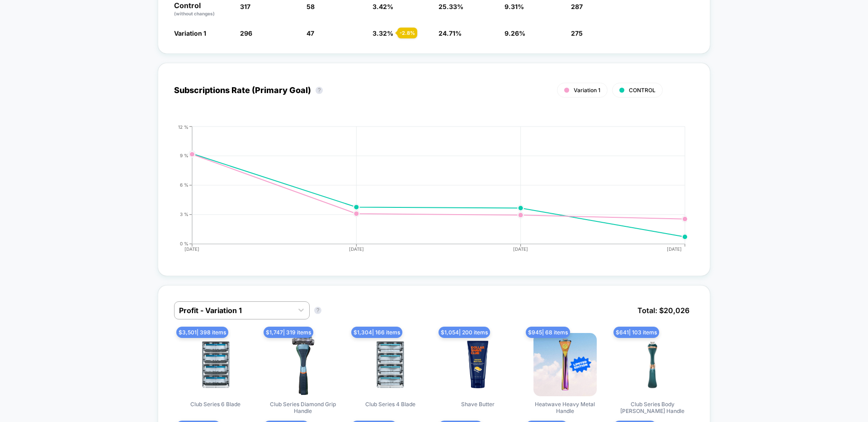 This screenshot has height=422, width=868. Describe the element at coordinates (565, 408) in the screenshot. I see `span: Heatwave Heavy Metal Handle` at that location.